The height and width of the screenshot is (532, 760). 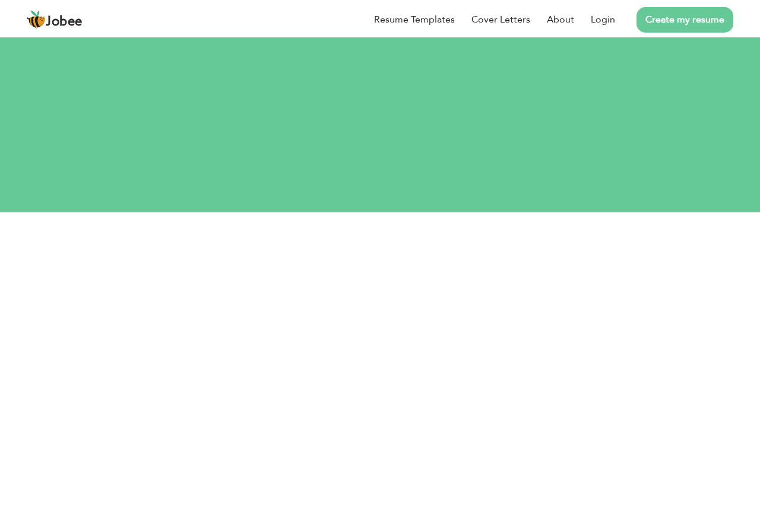 What do you see at coordinates (560, 19) in the screenshot?
I see `a: About` at bounding box center [560, 19].